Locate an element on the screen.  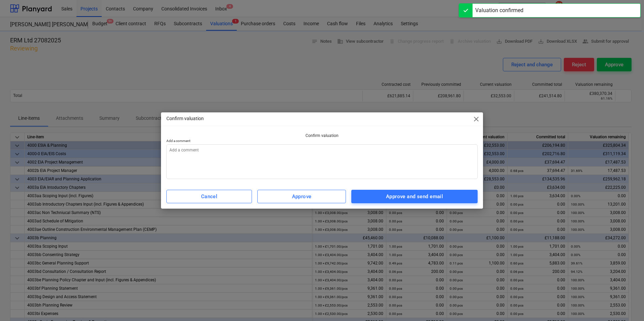
div: Approve is located at coordinates (302, 196).